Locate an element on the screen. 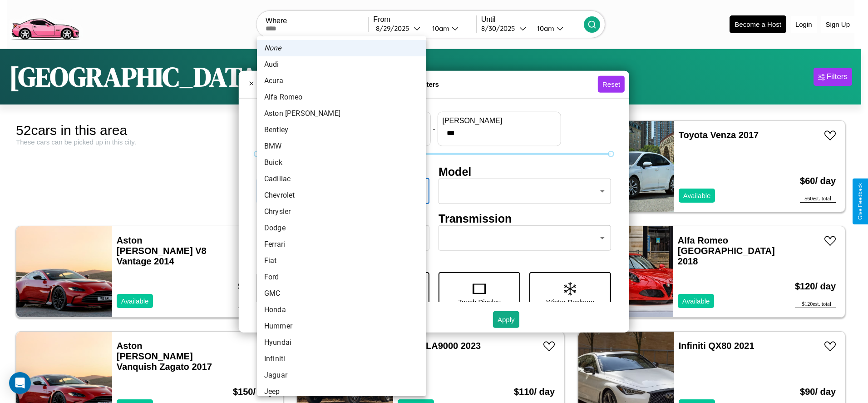 The height and width of the screenshot is (403, 868). li: Honda is located at coordinates (342, 310).